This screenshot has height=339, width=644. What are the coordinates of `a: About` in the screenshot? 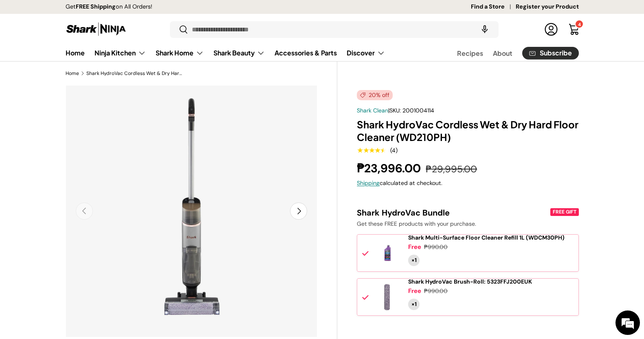 It's located at (503, 53).